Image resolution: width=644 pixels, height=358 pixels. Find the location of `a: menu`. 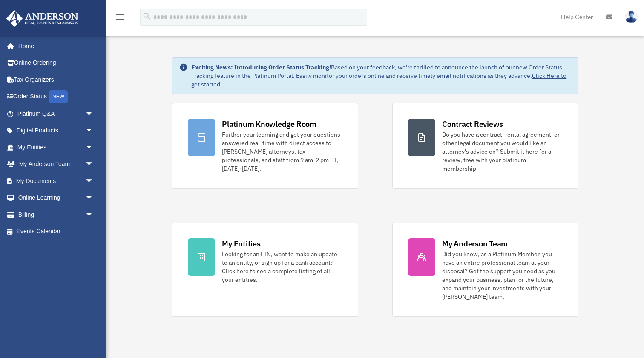

a: menu is located at coordinates (120, 18).